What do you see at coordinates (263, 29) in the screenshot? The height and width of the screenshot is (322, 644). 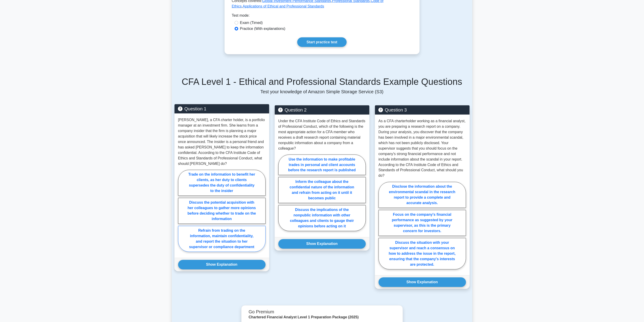 I see `label: Practice (With explanations)` at bounding box center [263, 29].